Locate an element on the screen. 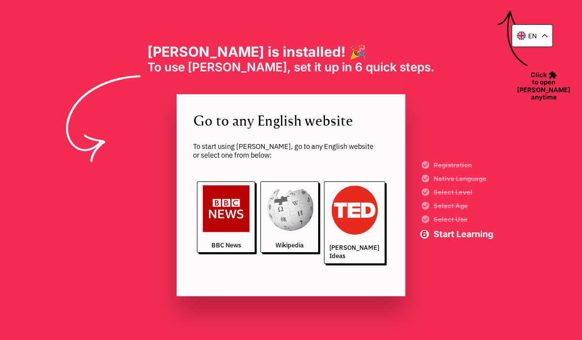 The height and width of the screenshot is (340, 582). img: ted is located at coordinates (354, 210).